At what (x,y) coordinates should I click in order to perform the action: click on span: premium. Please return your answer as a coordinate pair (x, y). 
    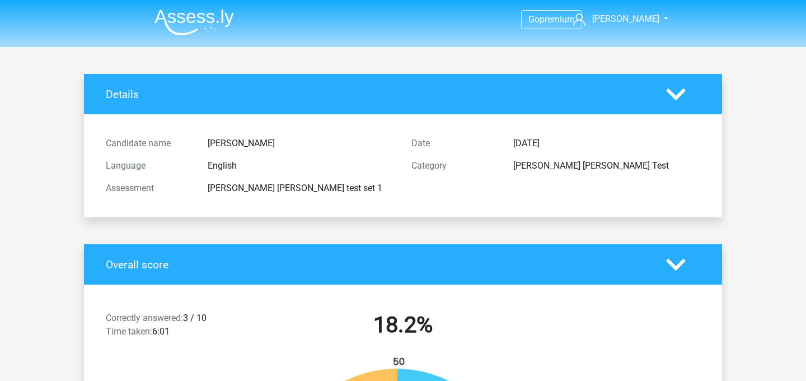
    Looking at the image, I should click on (557, 19).